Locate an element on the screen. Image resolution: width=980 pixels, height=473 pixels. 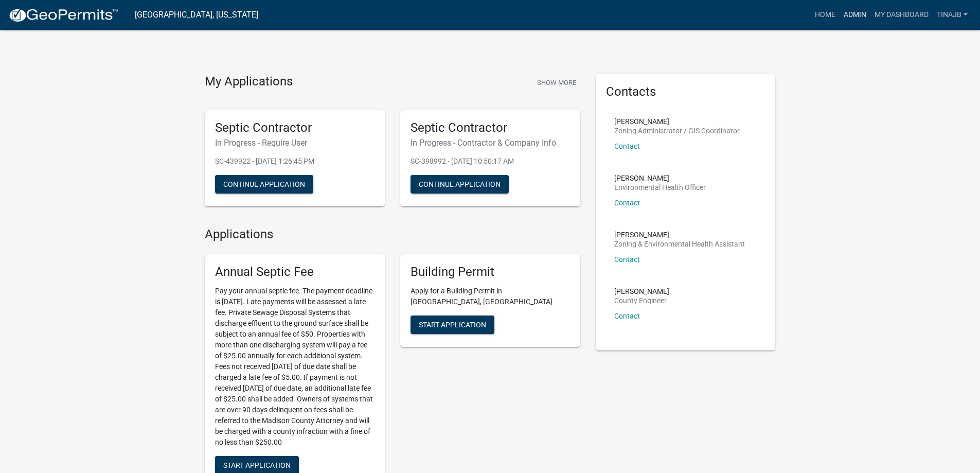
h6: In Progress - Contractor & Company Info is located at coordinates (490, 142).